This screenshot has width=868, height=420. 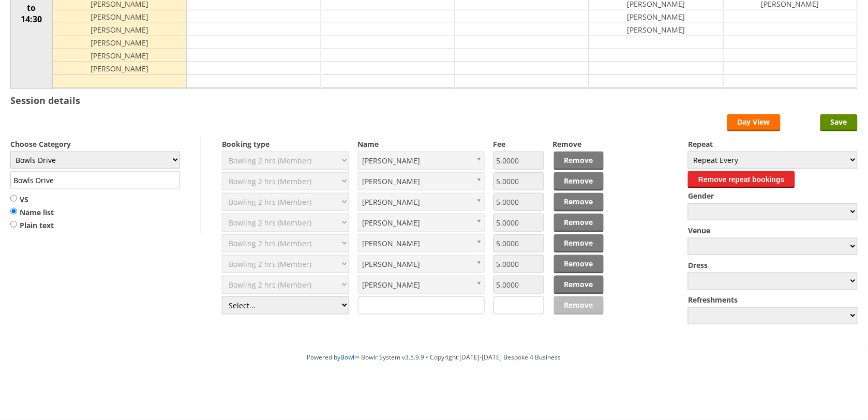 I want to click on label: Name, so click(x=421, y=144).